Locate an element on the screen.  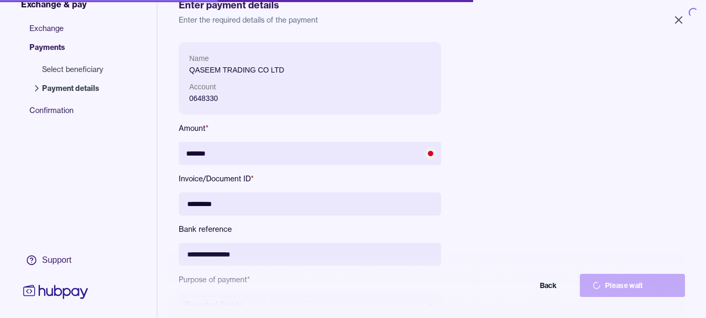
span: Exchange is located at coordinates (72, 33).